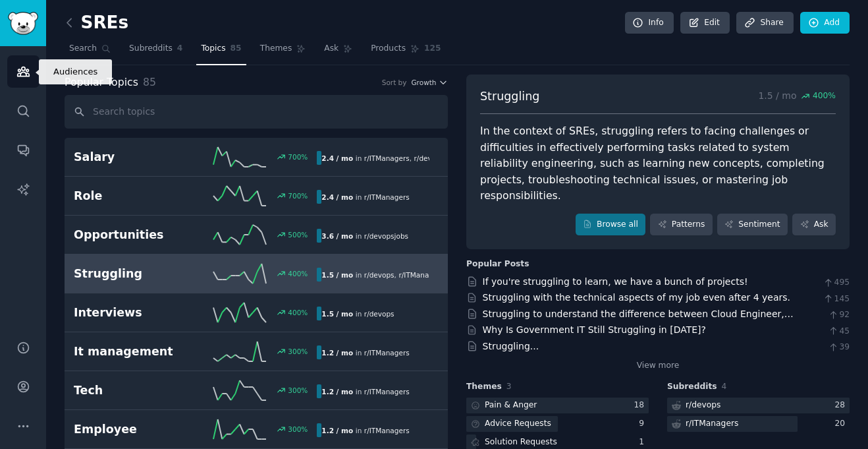  Describe the element at coordinates (510, 97) in the screenshot. I see `span: Struggling` at that location.